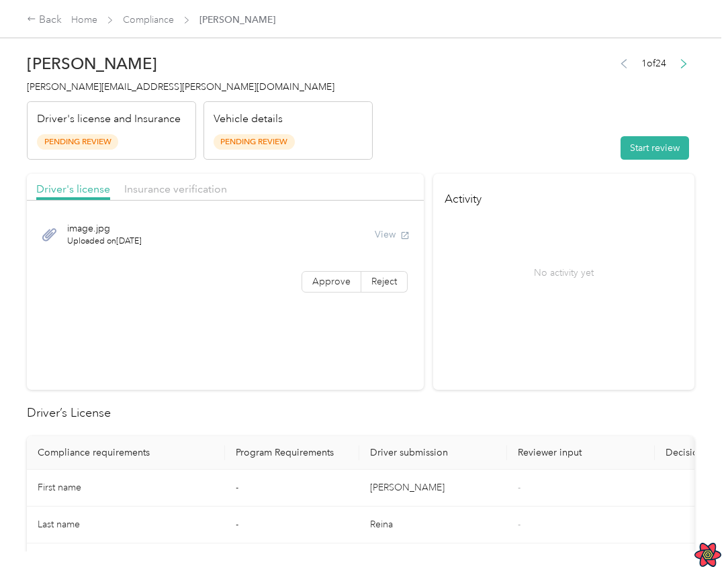  I want to click on a: Home, so click(84, 19).